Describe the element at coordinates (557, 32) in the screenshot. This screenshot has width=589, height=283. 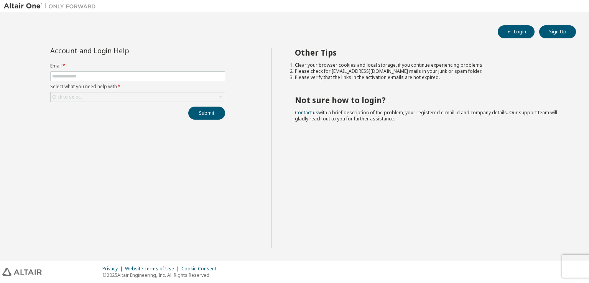
I see `button: Sign Up` at that location.